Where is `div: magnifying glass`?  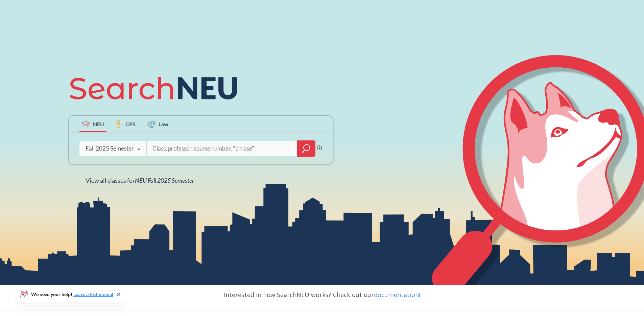
div: magnifying glass is located at coordinates (306, 148).